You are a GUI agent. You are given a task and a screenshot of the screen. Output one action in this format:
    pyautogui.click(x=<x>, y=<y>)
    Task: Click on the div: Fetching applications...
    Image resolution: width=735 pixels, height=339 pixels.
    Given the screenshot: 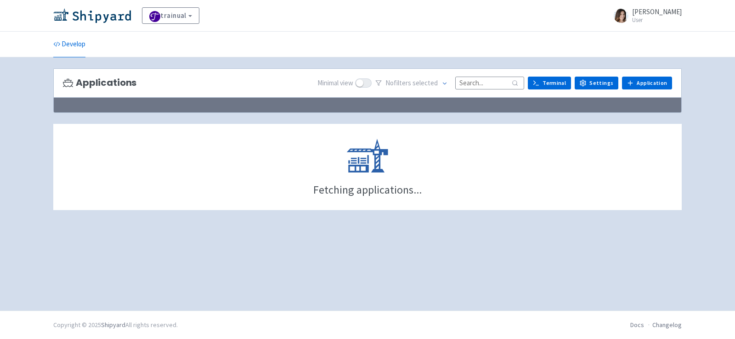 What is the action you would take?
    pyautogui.click(x=367, y=190)
    